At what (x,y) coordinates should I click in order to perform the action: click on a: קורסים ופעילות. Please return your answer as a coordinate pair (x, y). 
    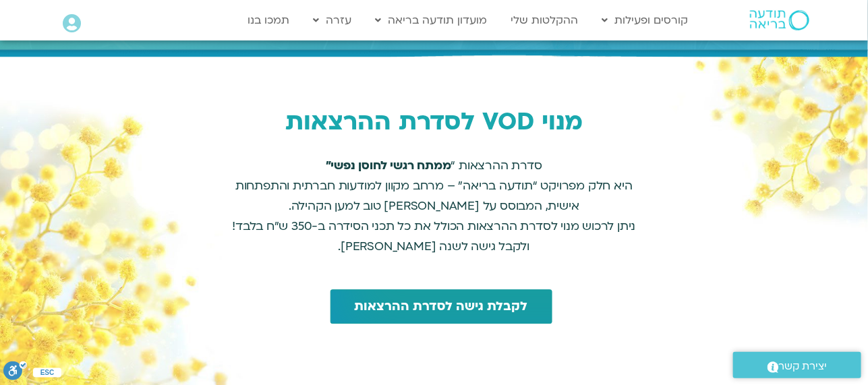
    Looking at the image, I should click on (644, 20).